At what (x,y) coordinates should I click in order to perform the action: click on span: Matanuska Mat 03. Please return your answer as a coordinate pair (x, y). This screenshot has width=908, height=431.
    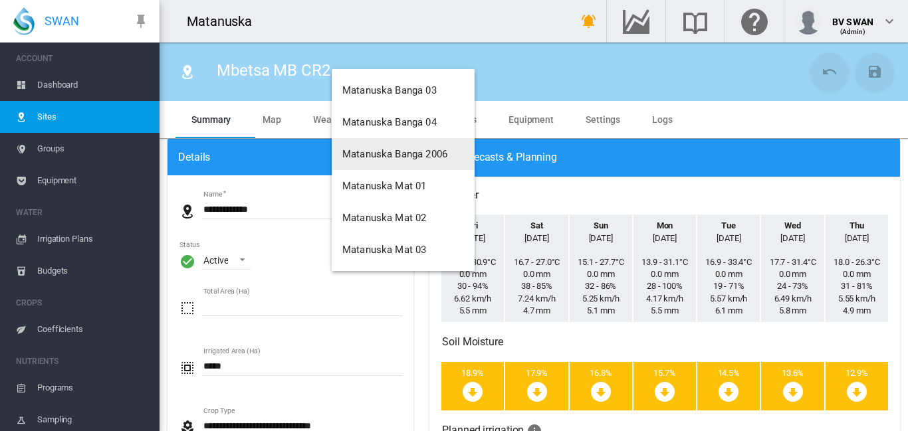
    Looking at the image, I should click on (384, 250).